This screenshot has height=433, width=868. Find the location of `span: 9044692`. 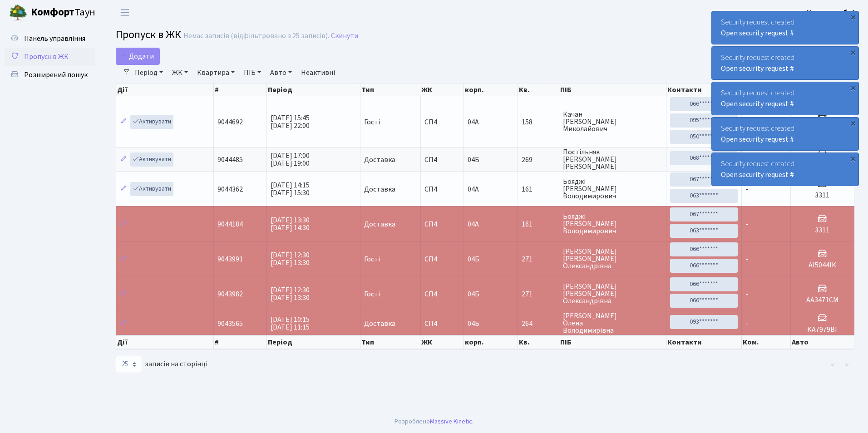

span: 9044692 is located at coordinates (230, 122).